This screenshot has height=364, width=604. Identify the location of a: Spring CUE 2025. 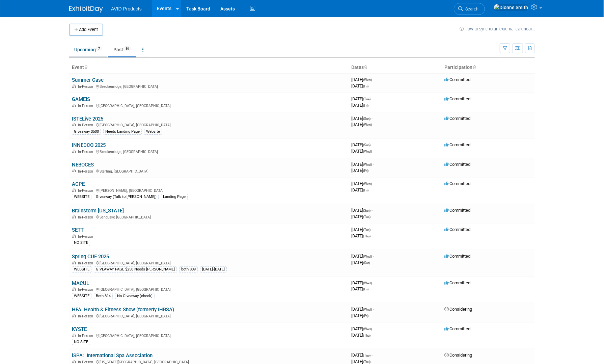
(90, 256).